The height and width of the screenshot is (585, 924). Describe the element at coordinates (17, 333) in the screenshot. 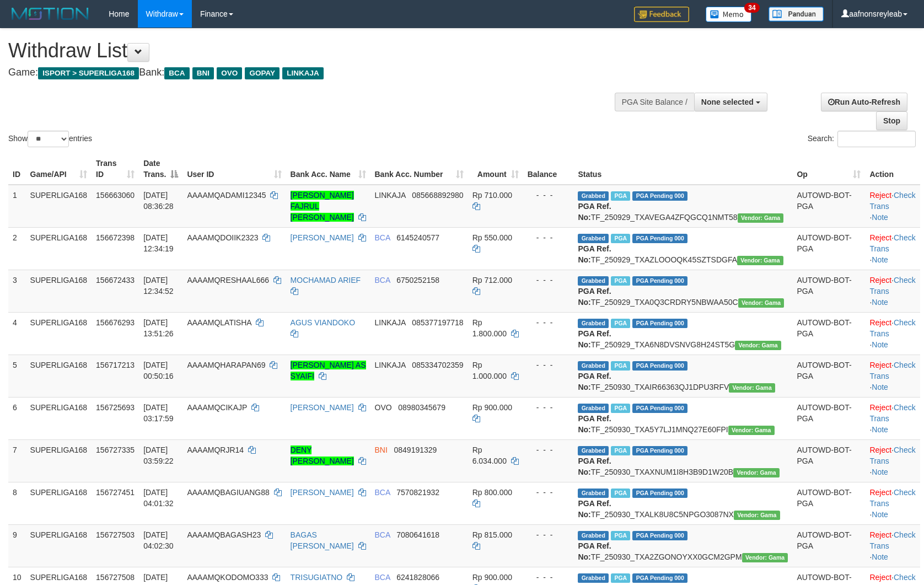

I see `td: 4` at that location.